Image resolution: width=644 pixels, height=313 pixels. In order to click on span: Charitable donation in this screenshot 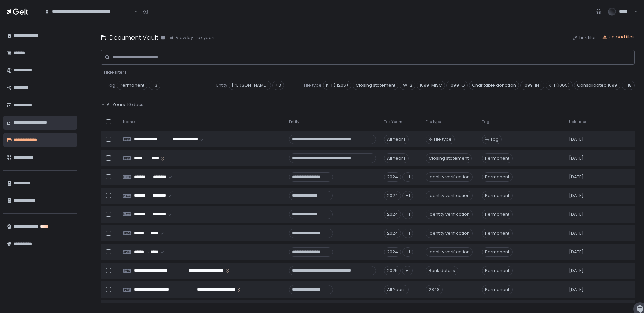, I will do `click(494, 86)`.